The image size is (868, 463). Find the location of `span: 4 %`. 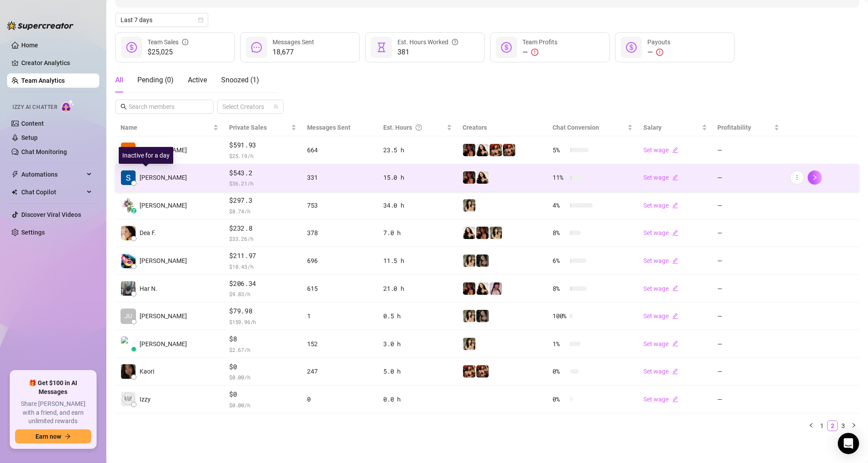

span: 4 % is located at coordinates (559, 206).